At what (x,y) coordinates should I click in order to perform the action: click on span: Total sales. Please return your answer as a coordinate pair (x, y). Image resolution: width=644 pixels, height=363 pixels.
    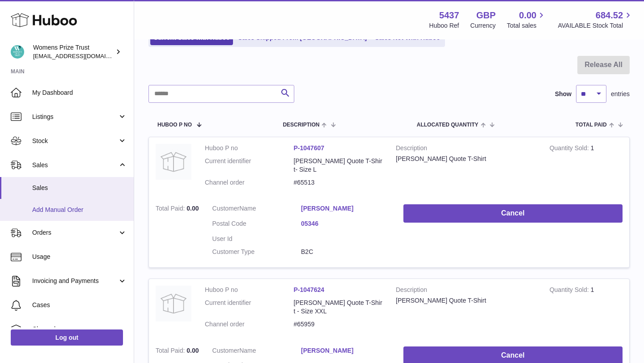
    Looking at the image, I should click on (526, 25).